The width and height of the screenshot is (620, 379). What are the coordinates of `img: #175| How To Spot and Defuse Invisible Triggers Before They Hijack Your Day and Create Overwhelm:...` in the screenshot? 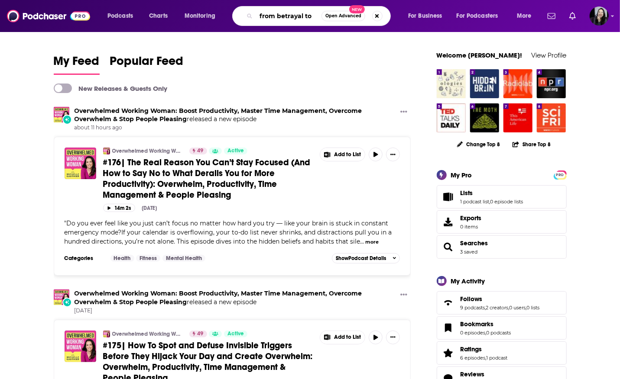 It's located at (80, 346).